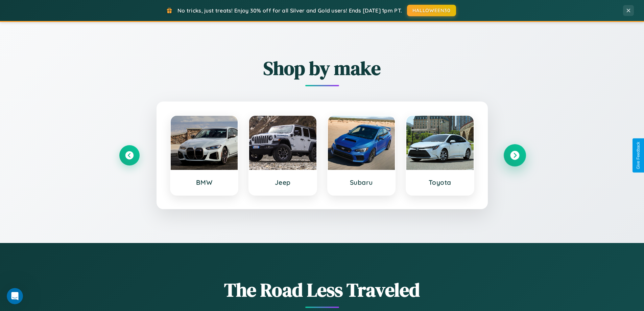 The image size is (644, 311). What do you see at coordinates (283, 182) in the screenshot?
I see `h3: Jeep` at bounding box center [283, 182].